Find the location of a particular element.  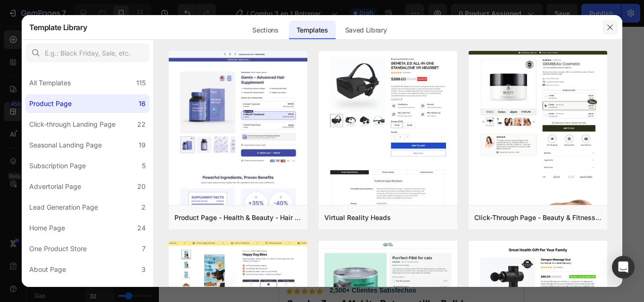

div: 24 is located at coordinates (142, 228).